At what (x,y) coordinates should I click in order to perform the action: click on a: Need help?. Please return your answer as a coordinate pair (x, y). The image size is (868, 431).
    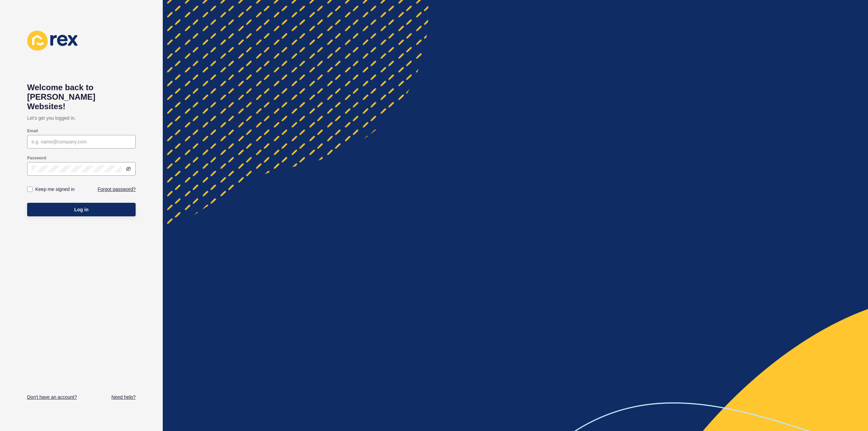
    Looking at the image, I should click on (124, 397).